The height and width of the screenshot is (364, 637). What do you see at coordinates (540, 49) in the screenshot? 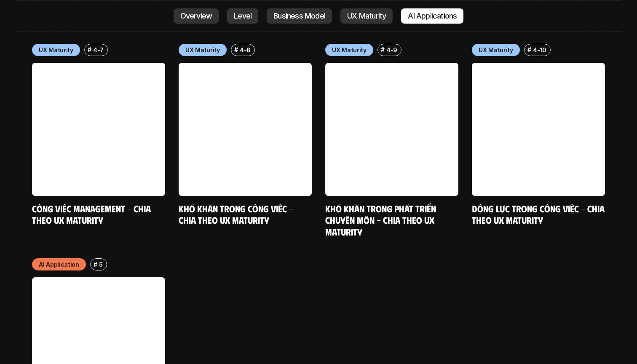
I see `p: 4-10` at bounding box center [540, 49].